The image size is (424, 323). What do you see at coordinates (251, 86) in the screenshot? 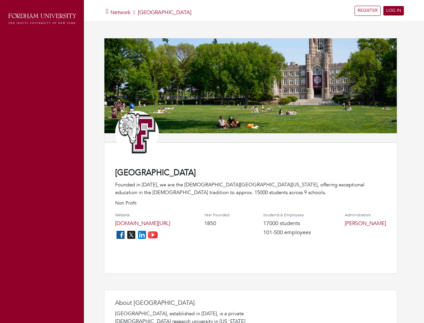
I see `img: 683a5b8e835635248a5481166db1a0f398a14ab9.jpg` at bounding box center [251, 86].